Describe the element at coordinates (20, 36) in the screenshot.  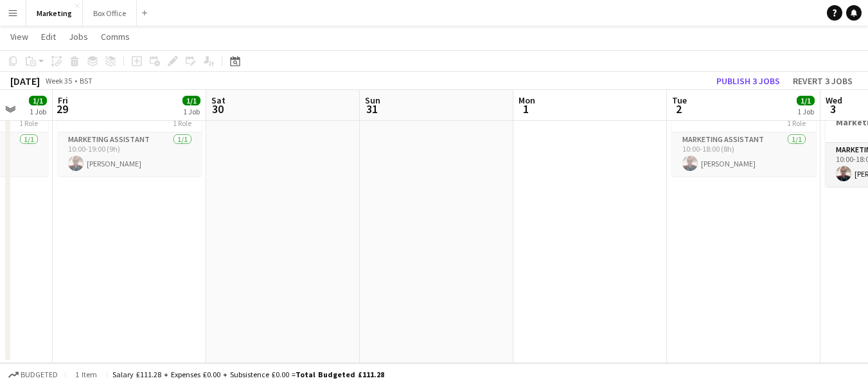
I see `span: View` at that location.